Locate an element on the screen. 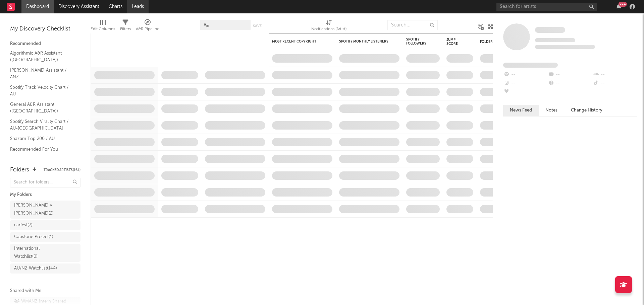 This screenshot has width=644, height=305. button: Tracked Artists(164) is located at coordinates (62, 170).